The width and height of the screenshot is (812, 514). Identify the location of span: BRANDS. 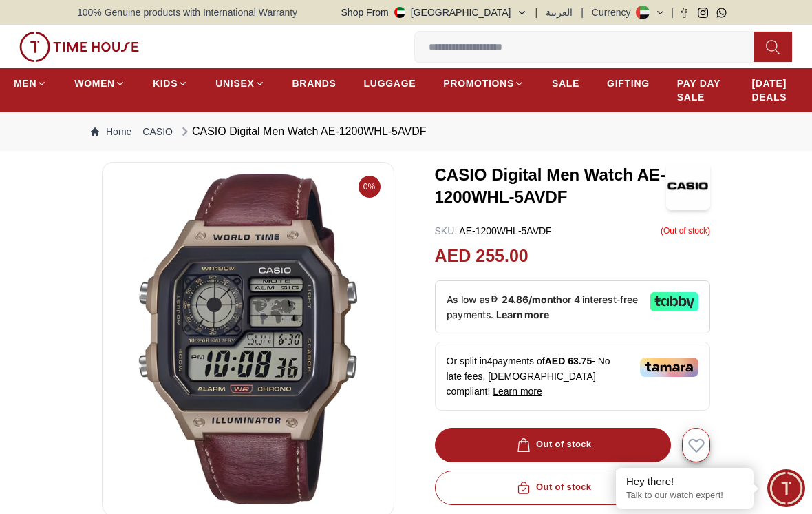
(315, 83).